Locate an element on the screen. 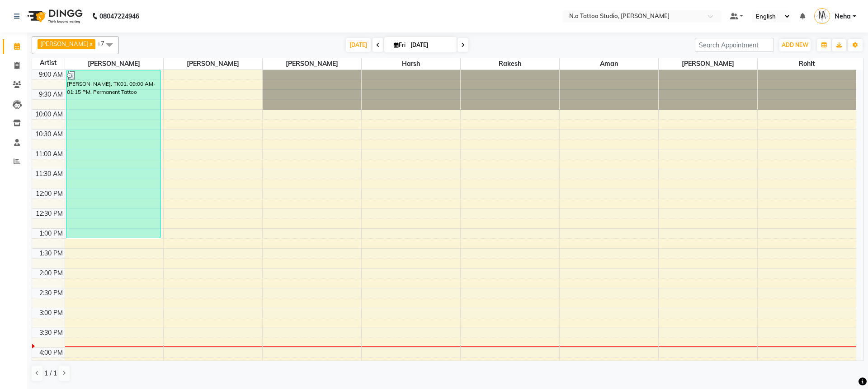 The height and width of the screenshot is (389, 868). div: 12:00 PM is located at coordinates (49, 194).